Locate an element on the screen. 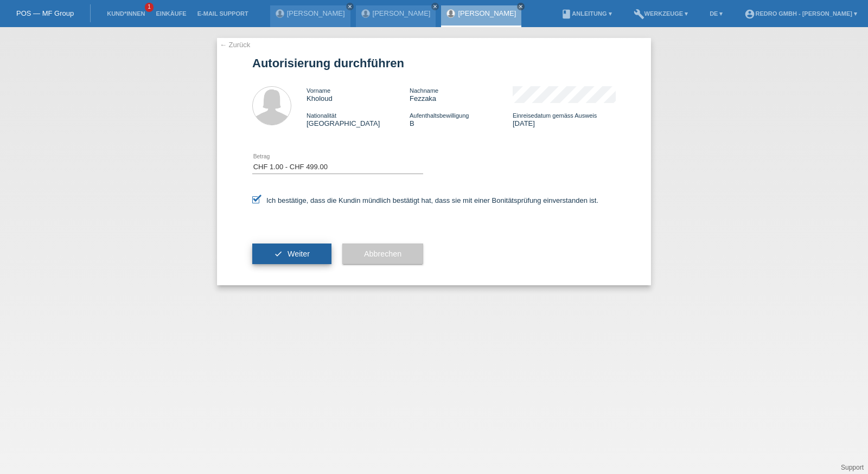 The width and height of the screenshot is (868, 474). span: Abbrechen is located at coordinates (382, 253).